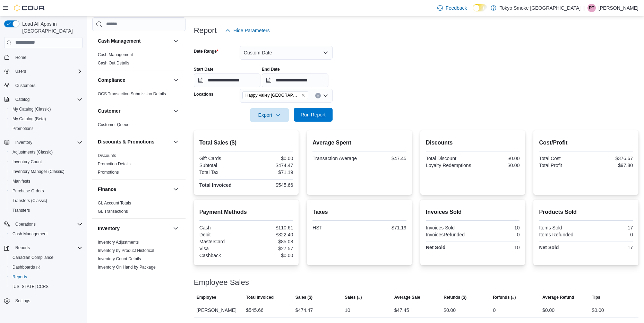  What do you see at coordinates (176, 41) in the screenshot?
I see `button: Cash Management` at bounding box center [176, 41].